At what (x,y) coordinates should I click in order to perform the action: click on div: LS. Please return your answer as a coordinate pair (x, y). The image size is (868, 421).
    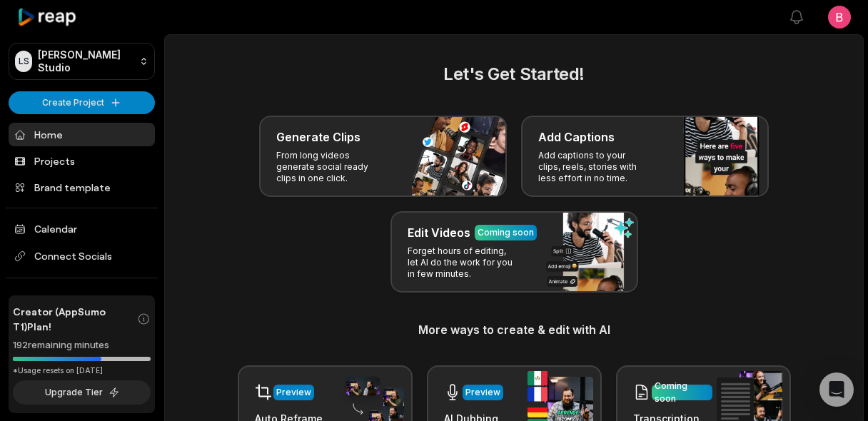
    Looking at the image, I should click on (23, 62).